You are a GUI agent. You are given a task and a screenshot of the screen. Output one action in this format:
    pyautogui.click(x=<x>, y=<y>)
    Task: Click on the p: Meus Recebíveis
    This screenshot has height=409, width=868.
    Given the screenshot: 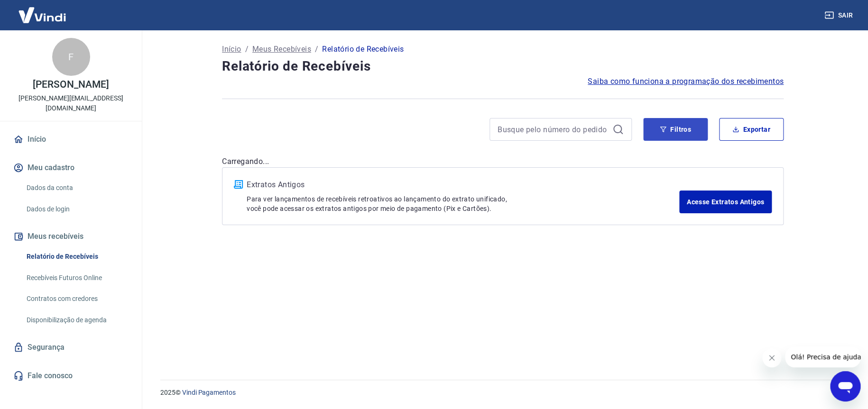 What is the action you would take?
    pyautogui.click(x=282, y=49)
    